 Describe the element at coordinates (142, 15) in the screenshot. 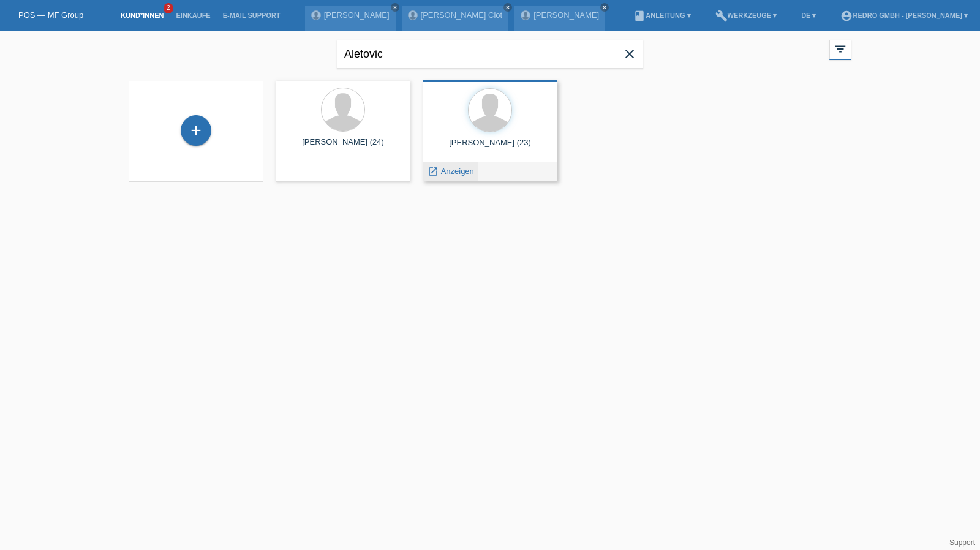

I see `a: Kund*innen` at that location.